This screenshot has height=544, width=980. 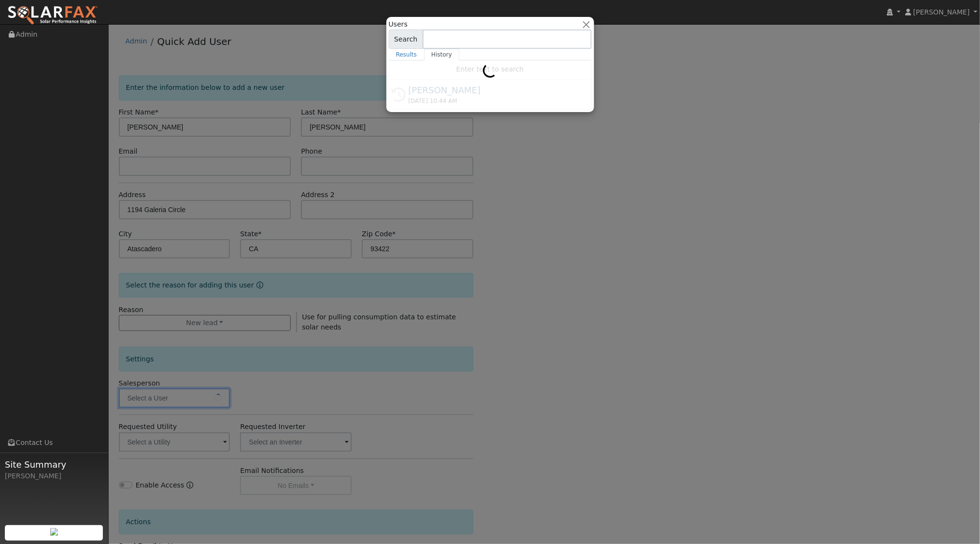 I want to click on span: Site Summary, so click(x=54, y=464).